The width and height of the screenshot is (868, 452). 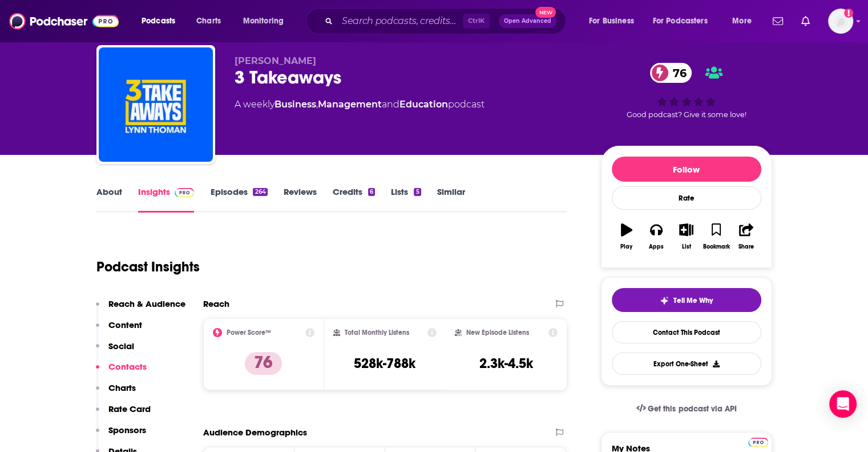 What do you see at coordinates (239, 199) in the screenshot?
I see `a: Episodes264` at bounding box center [239, 199].